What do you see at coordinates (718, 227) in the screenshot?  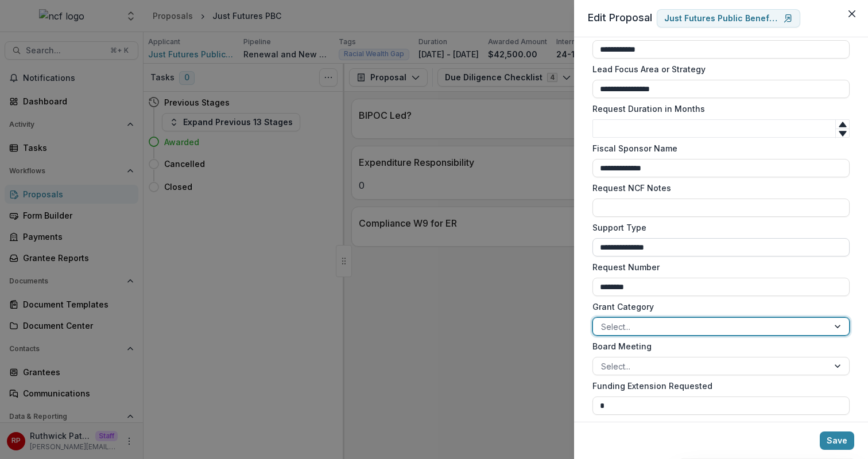 I see `label: Support Type` at bounding box center [718, 227].